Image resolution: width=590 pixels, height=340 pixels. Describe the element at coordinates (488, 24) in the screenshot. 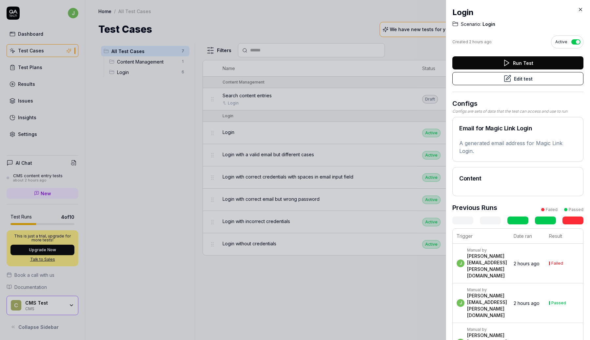

I see `span: Login` at that location.